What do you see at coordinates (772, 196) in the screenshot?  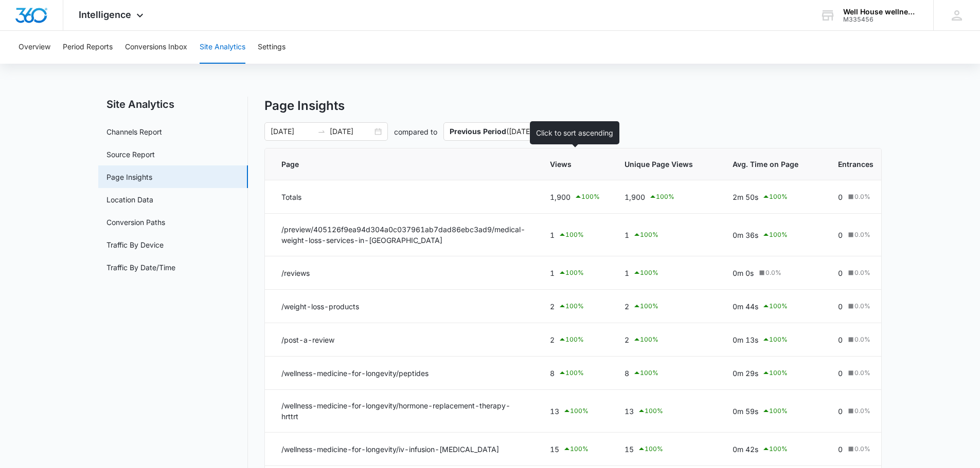 I see `div: 2m 50s` at bounding box center [772, 196].